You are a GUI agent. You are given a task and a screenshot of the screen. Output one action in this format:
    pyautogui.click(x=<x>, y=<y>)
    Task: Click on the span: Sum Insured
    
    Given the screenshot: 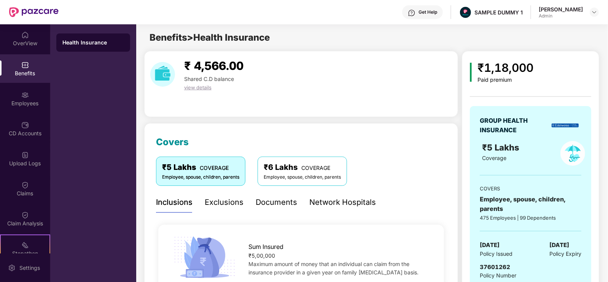 What is the action you would take?
    pyautogui.click(x=266, y=247)
    